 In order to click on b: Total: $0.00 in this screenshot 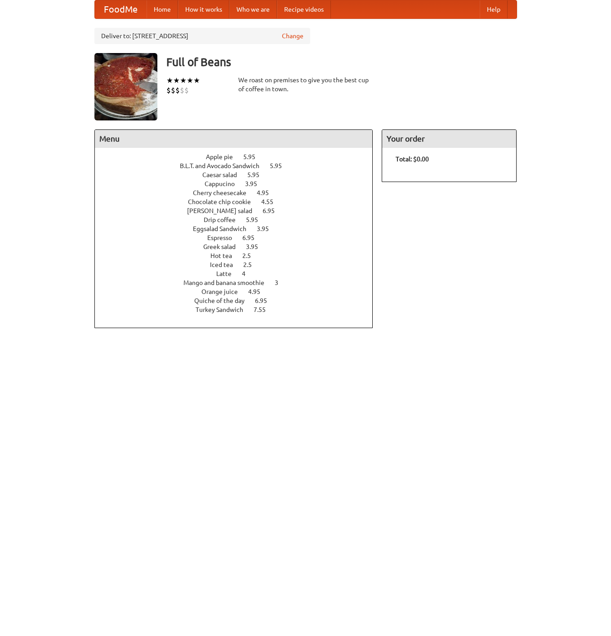, I will do `click(412, 159)`.